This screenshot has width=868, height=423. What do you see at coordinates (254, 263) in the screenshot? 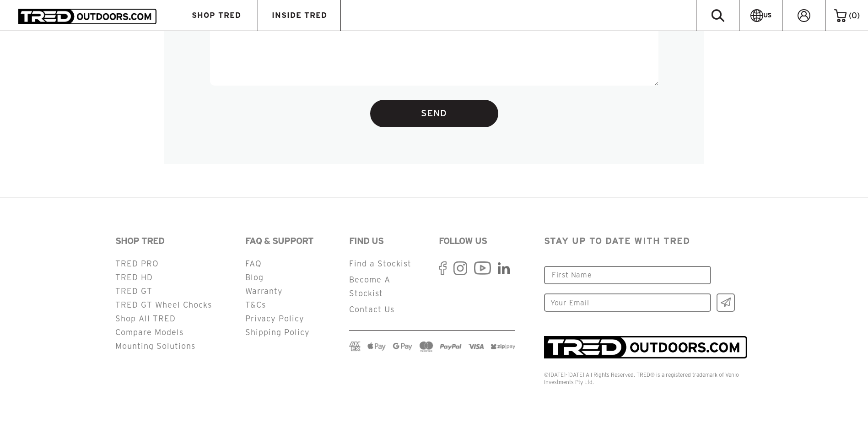
I see `a: FAQ` at bounding box center [254, 263].